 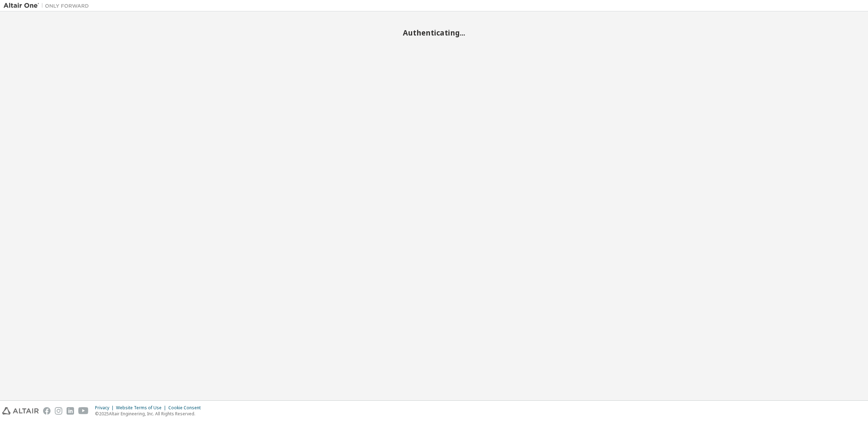 What do you see at coordinates (434, 33) in the screenshot?
I see `h2: Authenticating...` at bounding box center [434, 33].